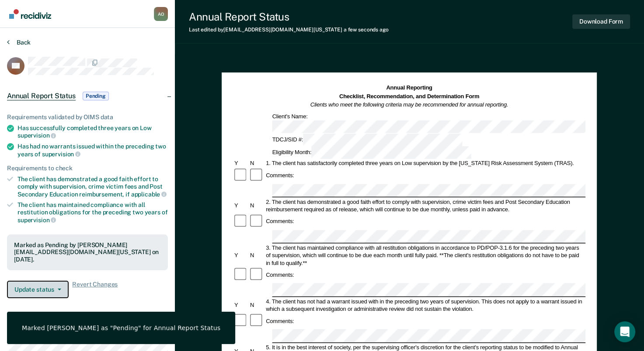  Describe the element at coordinates (96, 96) in the screenshot. I see `span: Pending` at that location.